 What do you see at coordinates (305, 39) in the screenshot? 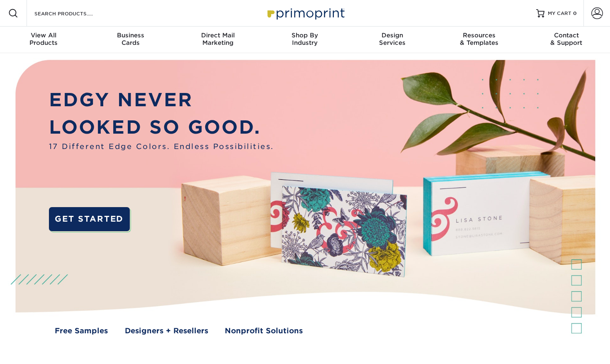
I see `div: Industry` at bounding box center [305, 39].